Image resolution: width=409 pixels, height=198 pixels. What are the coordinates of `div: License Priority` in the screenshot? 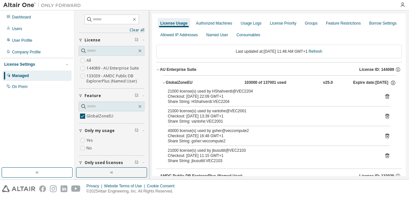 It's located at (283, 23).